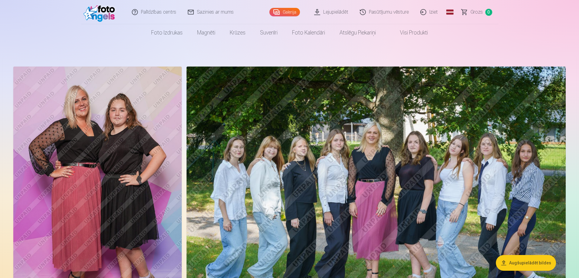  I want to click on span: 0, so click(489, 12).